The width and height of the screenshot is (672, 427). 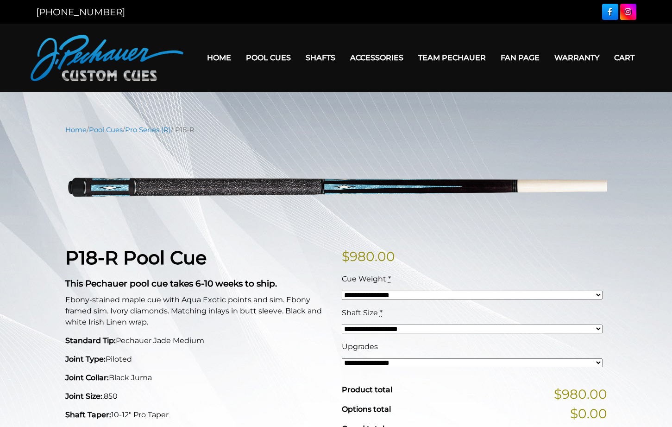 What do you see at coordinates (336, 187) in the screenshot?
I see `img: p18-R.png` at bounding box center [336, 187].